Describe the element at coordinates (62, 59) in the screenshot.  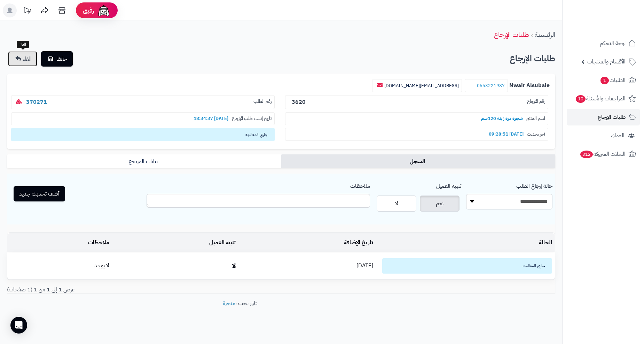
I see `span: حفظ` at that location.